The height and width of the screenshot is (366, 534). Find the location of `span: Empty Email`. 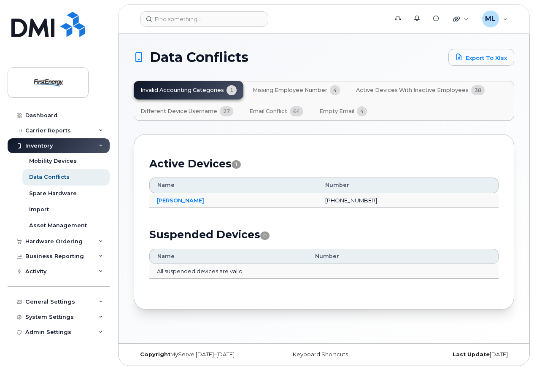

span: Empty Email is located at coordinates (336, 111).